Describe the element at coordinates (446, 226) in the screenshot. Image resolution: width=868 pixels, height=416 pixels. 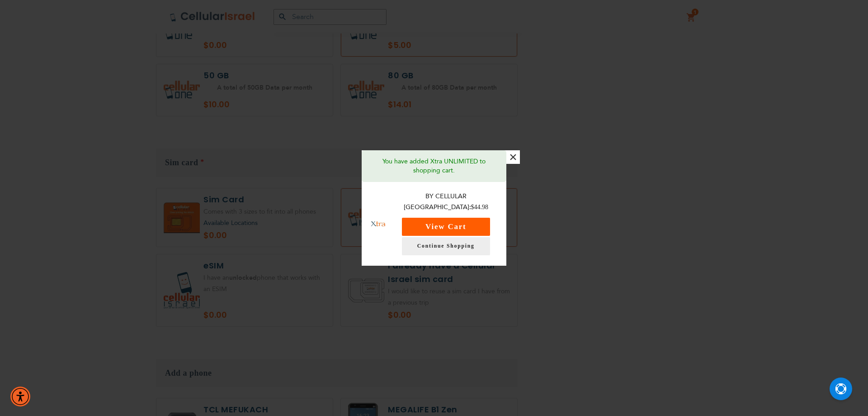
I see `button: View Cart` at that location.